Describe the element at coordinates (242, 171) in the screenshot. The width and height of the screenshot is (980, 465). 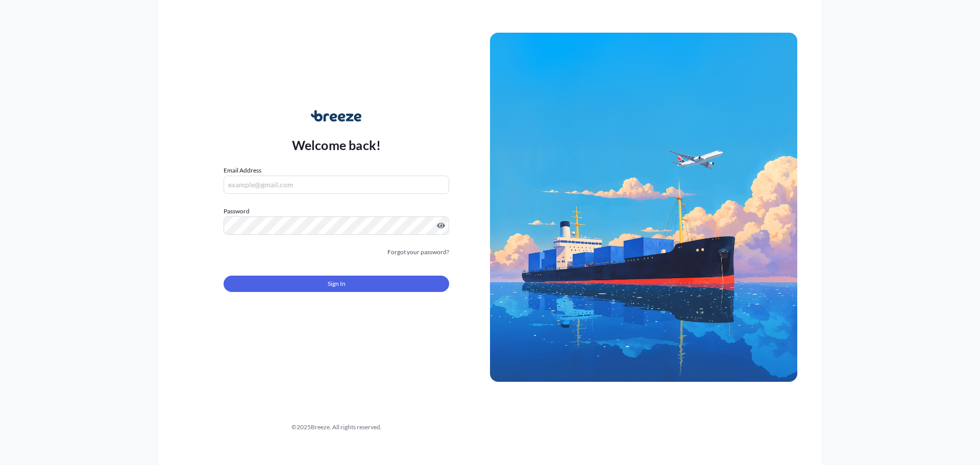
I see `label: Email Address` at that location.